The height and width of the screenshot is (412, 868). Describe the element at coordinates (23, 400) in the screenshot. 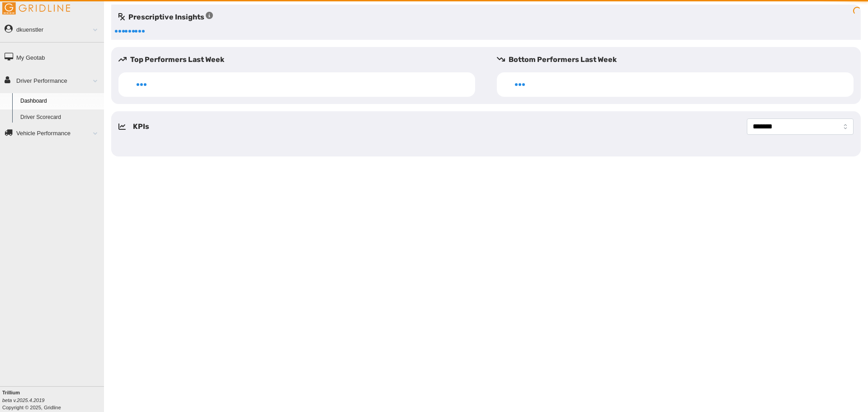

I see `i: beta v.2025.4.2019` at that location.